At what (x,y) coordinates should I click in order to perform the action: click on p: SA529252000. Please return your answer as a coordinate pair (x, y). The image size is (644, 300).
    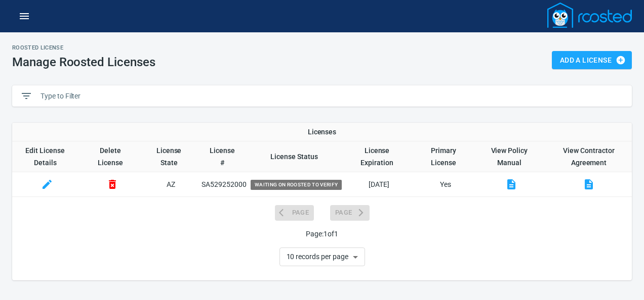
    Looking at the image, I should click on (224, 185).